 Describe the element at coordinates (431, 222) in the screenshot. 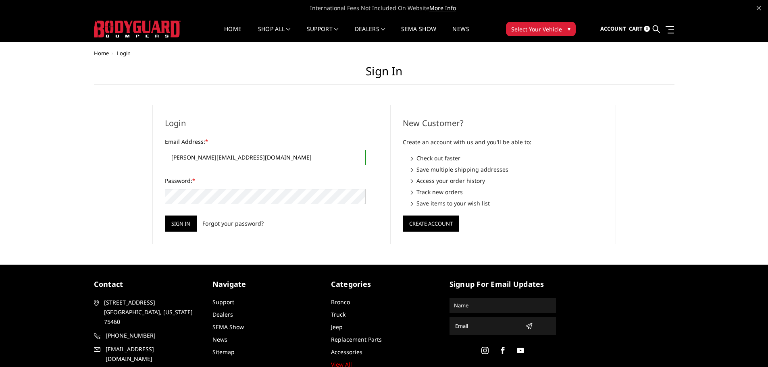

I see `a: Create Account` at that location.